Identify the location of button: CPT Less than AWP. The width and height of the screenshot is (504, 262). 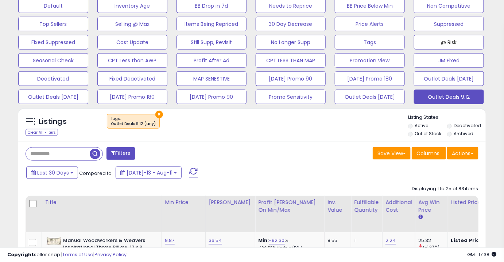
(132, 60).